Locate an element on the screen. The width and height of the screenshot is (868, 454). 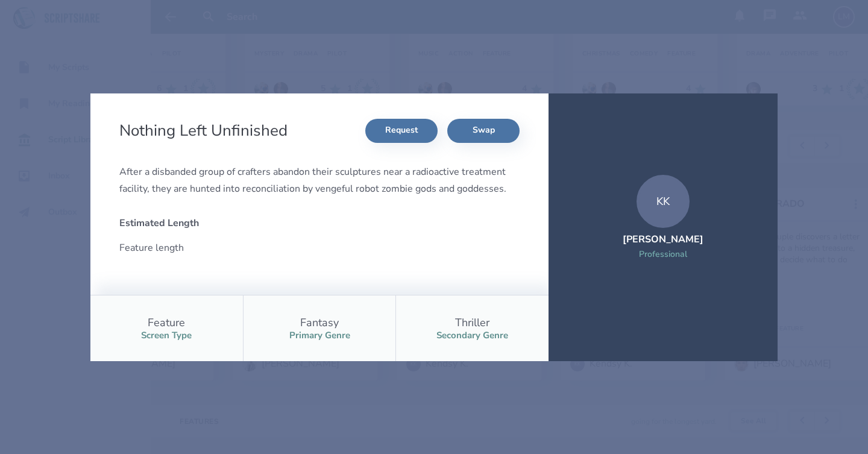
div: Estimated Length is located at coordinates (215, 223).